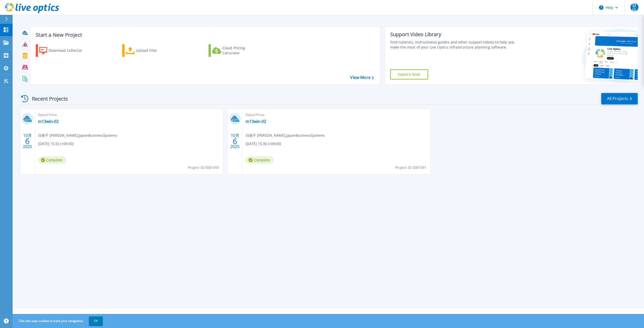  I want to click on div: Recent Projects, so click(47, 99).